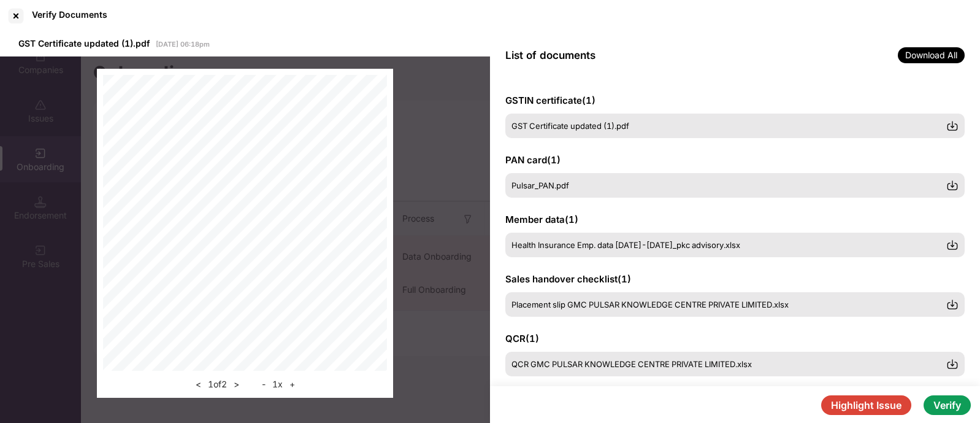 The height and width of the screenshot is (423, 980). I want to click on span: List of documents, so click(550, 55).